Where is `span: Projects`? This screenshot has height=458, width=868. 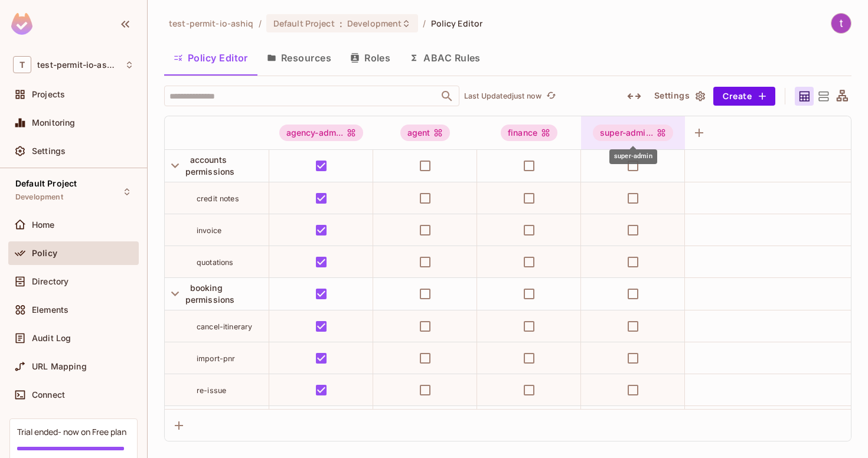 span: Projects is located at coordinates (48, 95).